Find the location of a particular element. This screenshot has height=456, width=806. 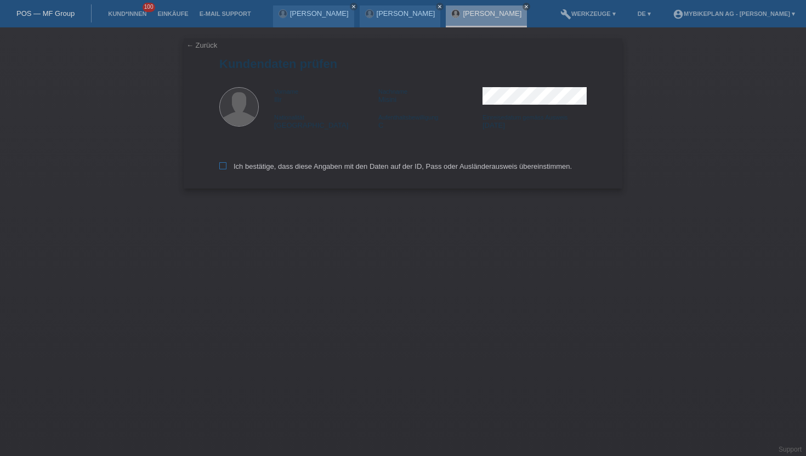

a: E-Mail Support is located at coordinates (225, 14).